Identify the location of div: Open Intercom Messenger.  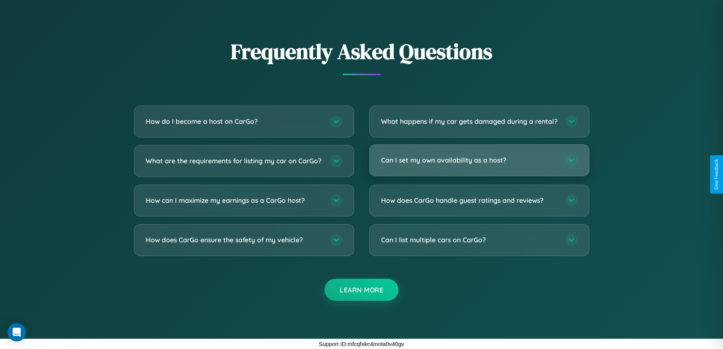
(17, 332).